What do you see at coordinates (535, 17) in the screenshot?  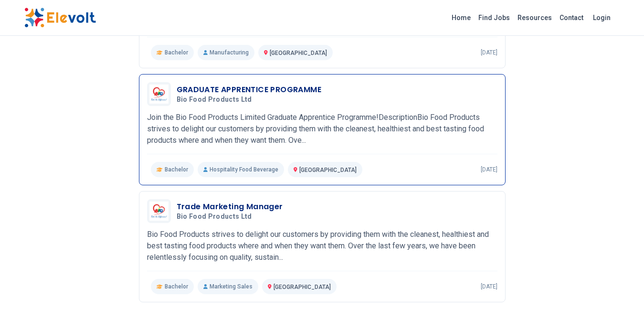 I see `a: Resources` at bounding box center [535, 17].